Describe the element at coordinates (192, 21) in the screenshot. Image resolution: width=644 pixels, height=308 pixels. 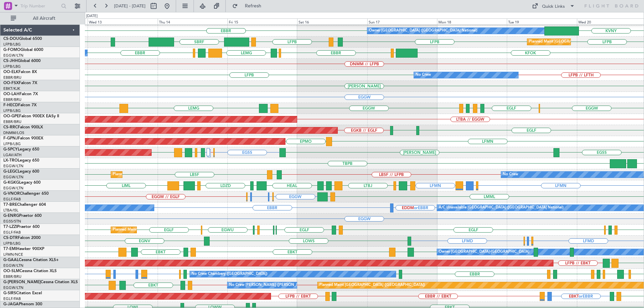
I see `div: Thu 14` at that location.